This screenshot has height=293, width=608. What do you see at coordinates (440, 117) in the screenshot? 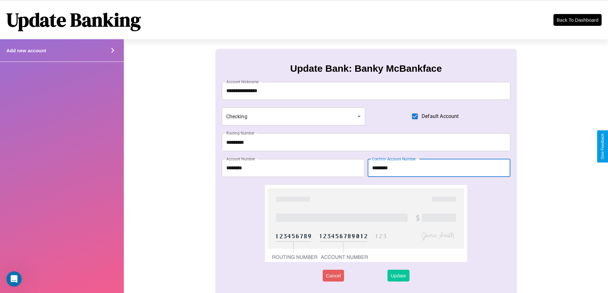
I see `span: Default Account` at bounding box center [440, 117].